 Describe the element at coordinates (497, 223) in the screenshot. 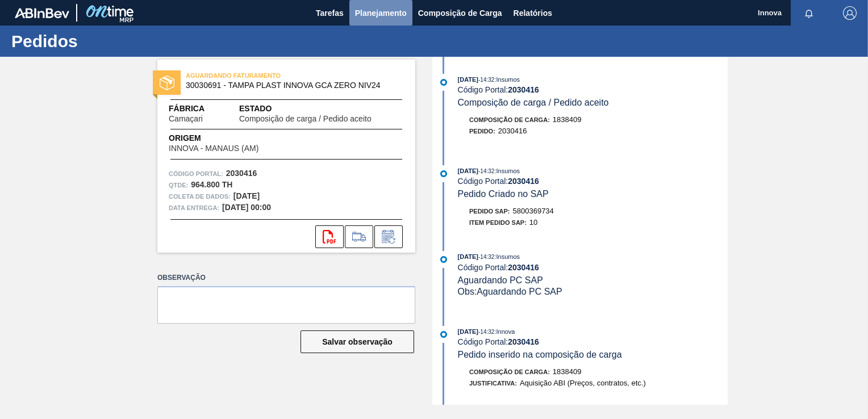

I see `span: Item pedido SAP:` at that location.